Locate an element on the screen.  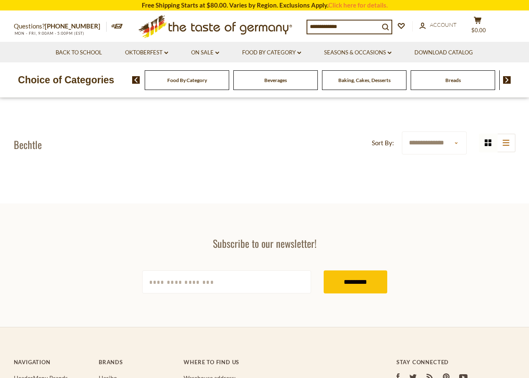
h3: Subscribe to our newsletter! is located at coordinates (265, 243).